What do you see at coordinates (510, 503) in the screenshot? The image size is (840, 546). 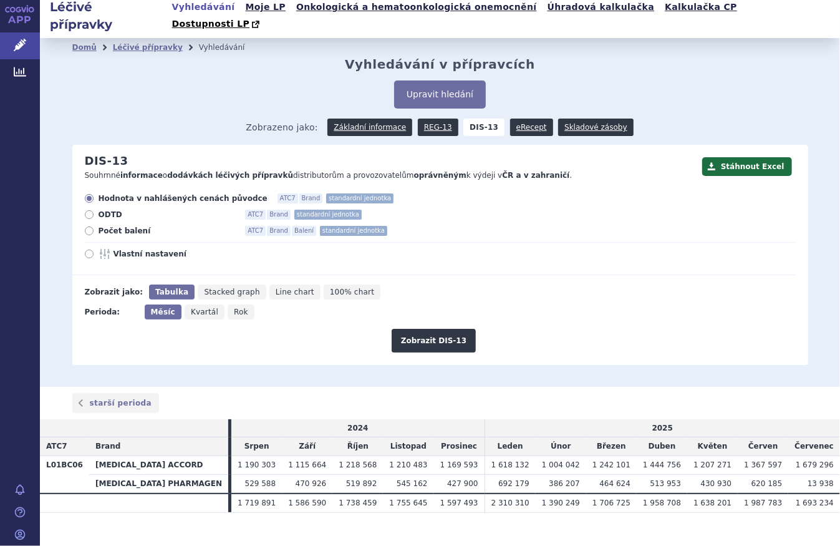 I see `span: 2 310 310` at bounding box center [510, 503].